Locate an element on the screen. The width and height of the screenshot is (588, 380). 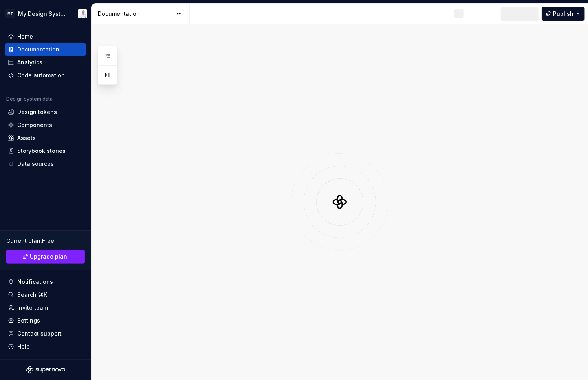
div: Design system data is located at coordinates (29, 99).